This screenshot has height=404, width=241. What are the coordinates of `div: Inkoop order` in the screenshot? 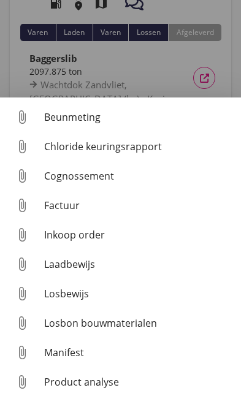 It's located at (137, 235).